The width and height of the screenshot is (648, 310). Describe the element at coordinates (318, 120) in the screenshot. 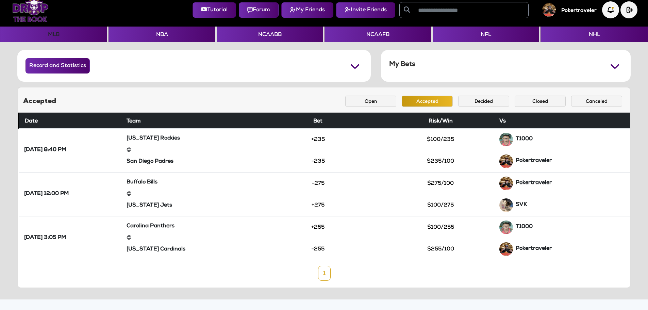

I see `th: Bet` at that location.